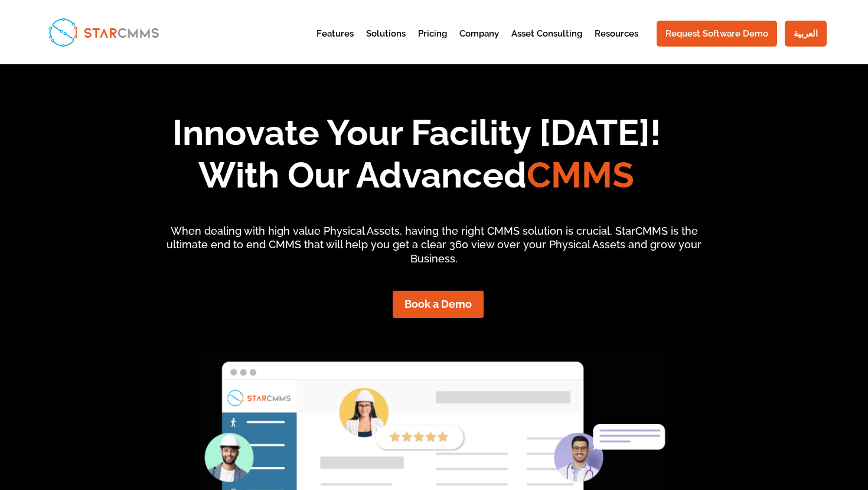 Image resolution: width=868 pixels, height=490 pixels. I want to click on a: Features, so click(335, 44).